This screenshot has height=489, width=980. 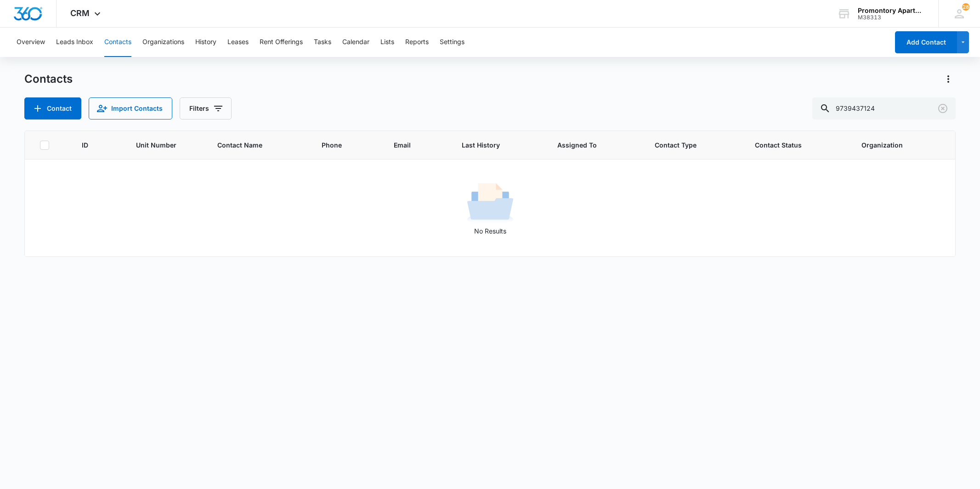 I want to click on span: Organization, so click(x=895, y=145).